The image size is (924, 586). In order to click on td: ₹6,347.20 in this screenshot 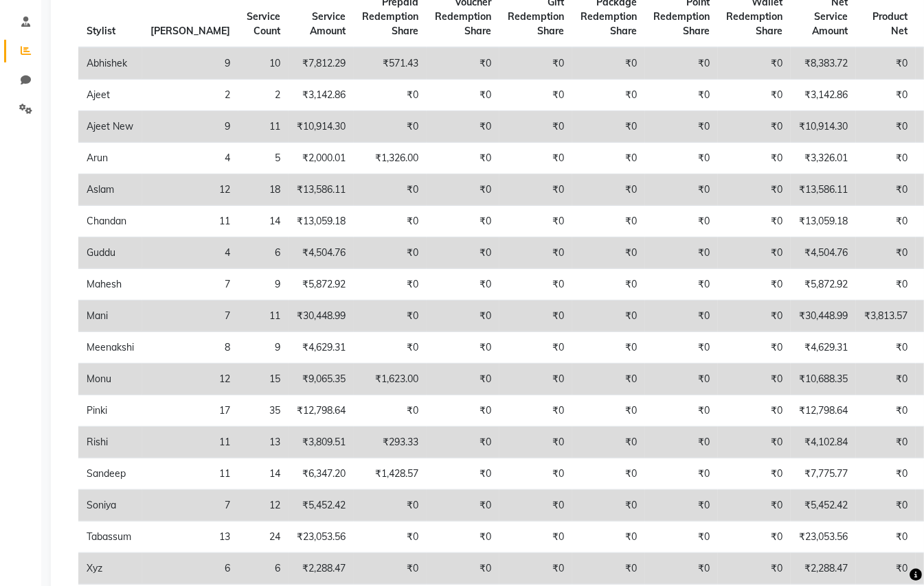, I will do `click(321, 474)`.